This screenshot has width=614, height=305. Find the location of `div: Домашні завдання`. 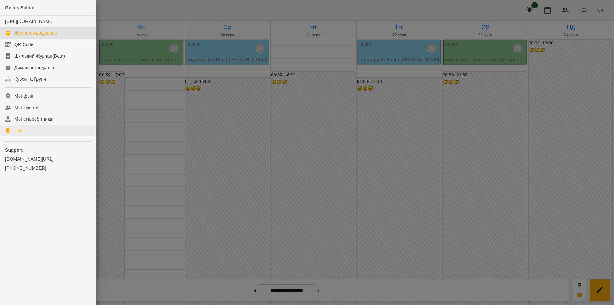

div: Домашні завдання is located at coordinates (34, 67).